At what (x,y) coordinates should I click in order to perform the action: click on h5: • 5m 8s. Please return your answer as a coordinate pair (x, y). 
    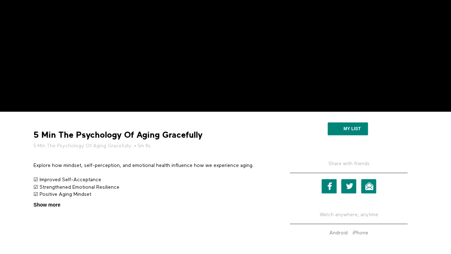
    Looking at the image, I should click on (152, 146).